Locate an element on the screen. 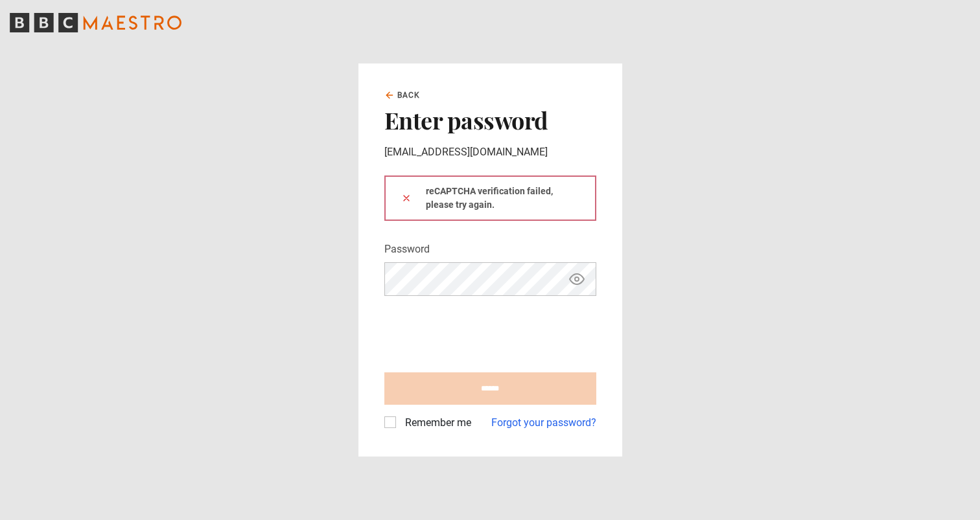 The height and width of the screenshot is (520, 980). a: Back is located at coordinates (403, 95).